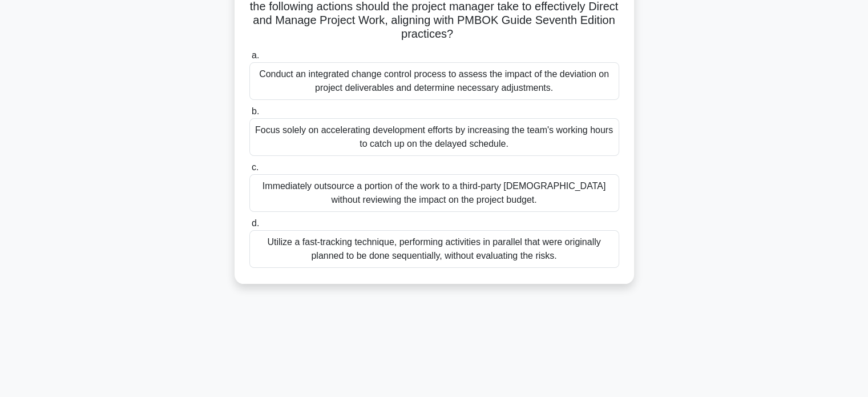 Image resolution: width=868 pixels, height=397 pixels. I want to click on span: c., so click(255, 167).